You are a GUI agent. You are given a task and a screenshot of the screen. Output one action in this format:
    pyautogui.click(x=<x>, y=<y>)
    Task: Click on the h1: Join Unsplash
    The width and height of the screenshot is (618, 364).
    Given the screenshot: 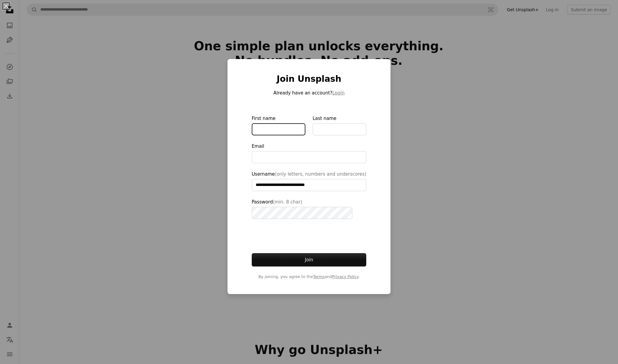 What is the action you would take?
    pyautogui.click(x=309, y=79)
    